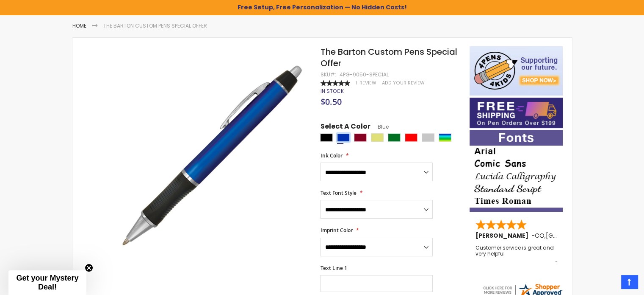  I want to click on div: Green, so click(394, 138).